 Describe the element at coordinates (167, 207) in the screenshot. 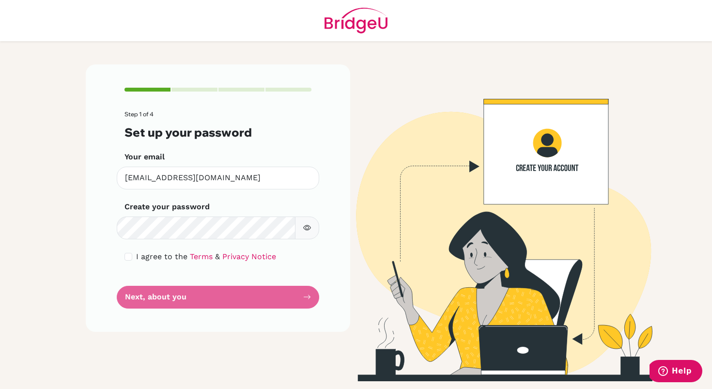

I see `label: Create your password` at that location.